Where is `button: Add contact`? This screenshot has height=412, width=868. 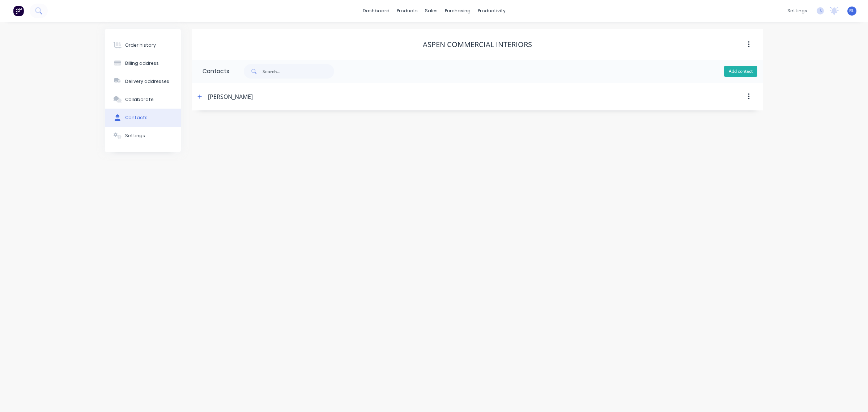 button: Add contact is located at coordinates (741, 72).